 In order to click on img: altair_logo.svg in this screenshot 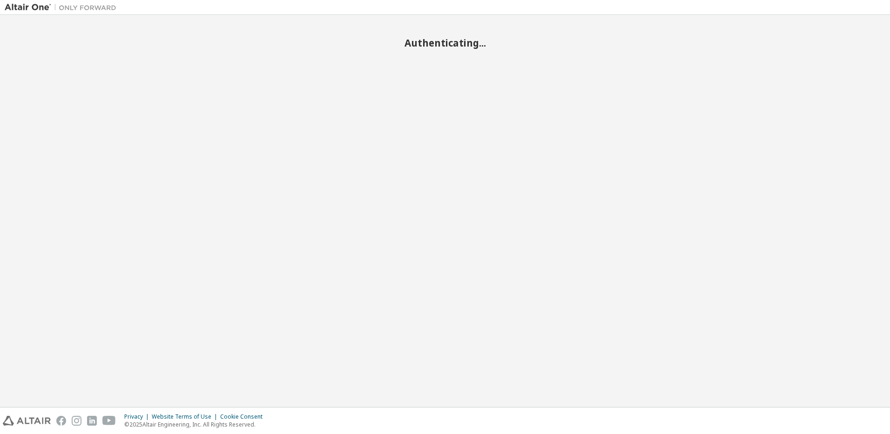, I will do `click(27, 420)`.